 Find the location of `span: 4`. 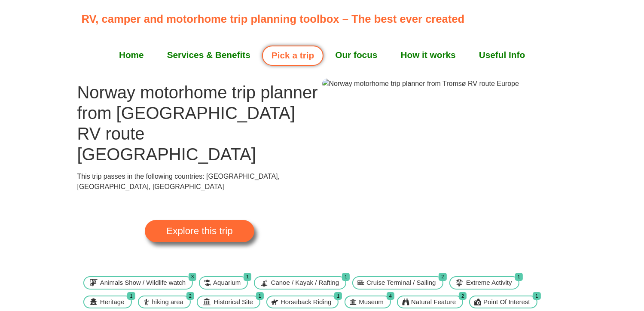

span: 4 is located at coordinates (391, 296).